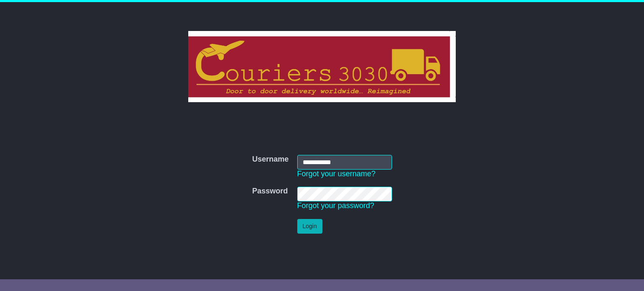  Describe the element at coordinates (336, 205) in the screenshot. I see `a: Forgot your password?` at that location.